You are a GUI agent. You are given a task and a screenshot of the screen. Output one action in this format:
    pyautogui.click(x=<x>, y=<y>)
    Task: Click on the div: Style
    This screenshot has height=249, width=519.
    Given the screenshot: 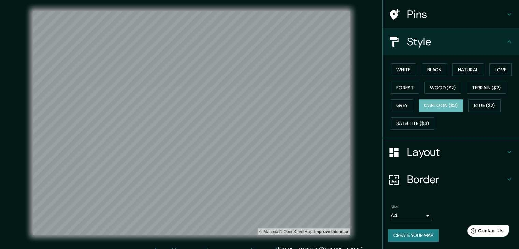 What is the action you would take?
    pyautogui.click(x=451, y=42)
    